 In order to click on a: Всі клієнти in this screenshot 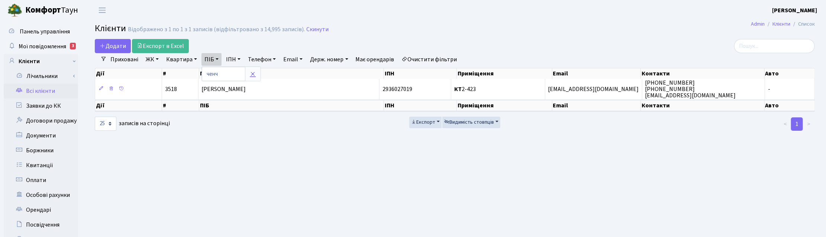, I will do `click(41, 91)`.